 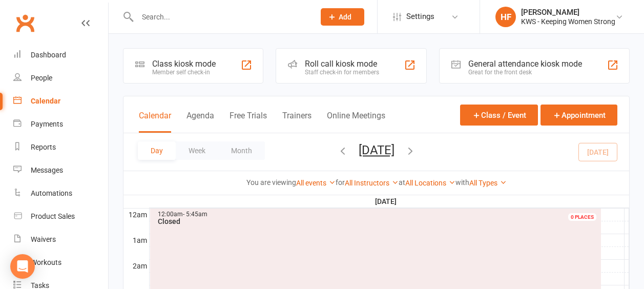 I want to click on button: Add, so click(x=342, y=17).